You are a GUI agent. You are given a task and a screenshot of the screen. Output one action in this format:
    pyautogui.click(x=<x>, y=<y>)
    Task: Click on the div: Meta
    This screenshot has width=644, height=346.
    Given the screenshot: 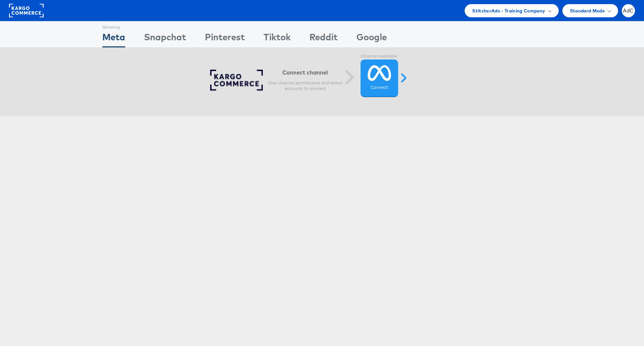 What is the action you would take?
    pyautogui.click(x=113, y=39)
    